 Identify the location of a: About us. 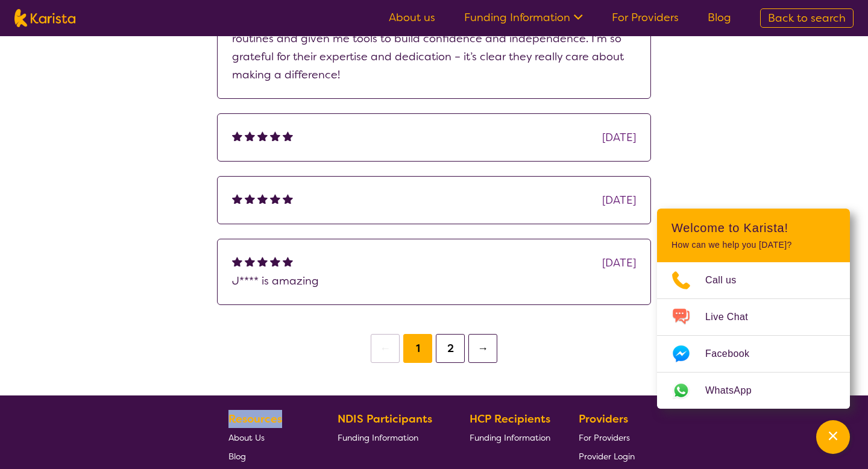
(412, 17).